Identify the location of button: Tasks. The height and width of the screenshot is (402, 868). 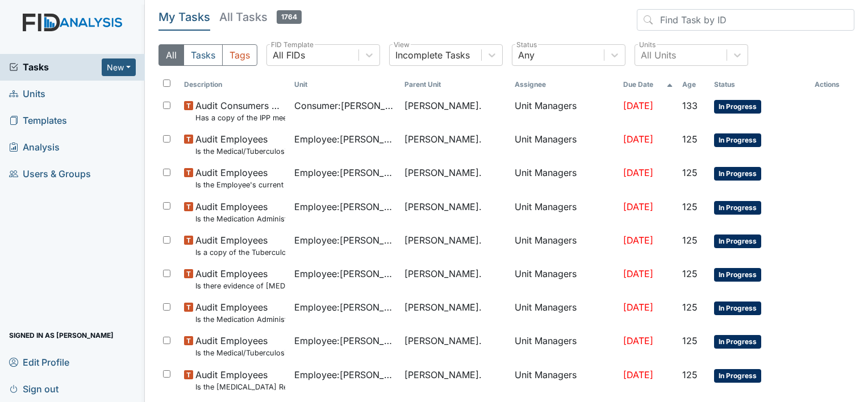
(203, 55).